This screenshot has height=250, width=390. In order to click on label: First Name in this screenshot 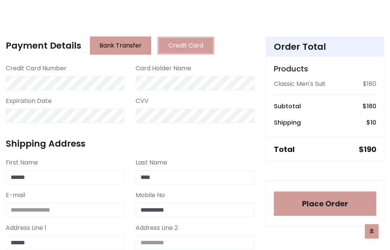, I will do `click(22, 163)`.